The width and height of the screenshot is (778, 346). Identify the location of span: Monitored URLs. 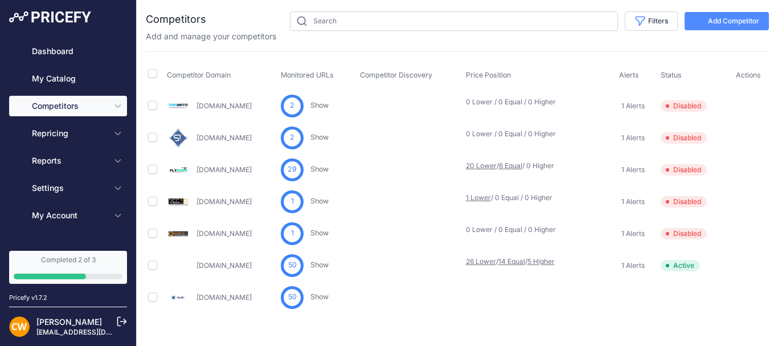
(307, 75).